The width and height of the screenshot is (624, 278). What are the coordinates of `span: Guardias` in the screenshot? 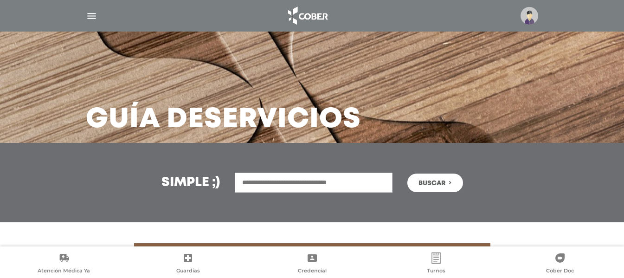 It's located at (188, 272).